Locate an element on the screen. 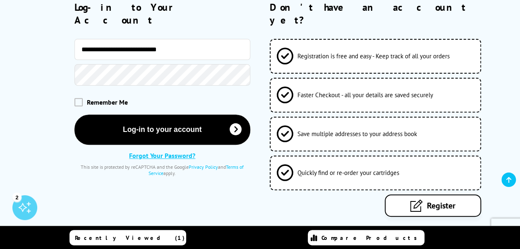 This screenshot has height=249, width=520. span: Faster Checkout - all your details are saved securely is located at coordinates (365, 95).